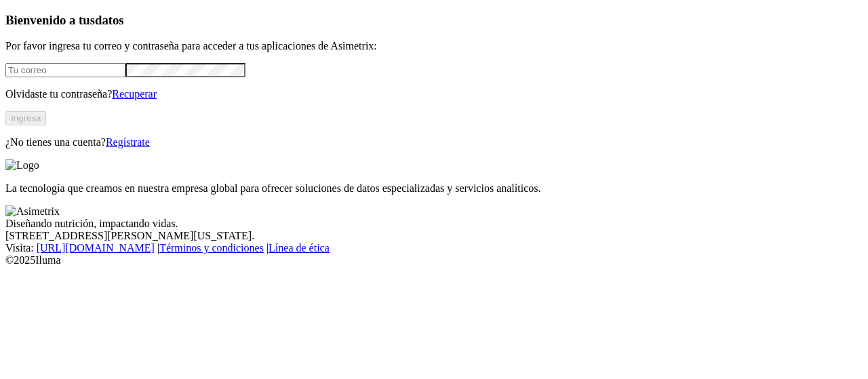 Image resolution: width=868 pixels, height=379 pixels. I want to click on img: Asimetrix, so click(33, 212).